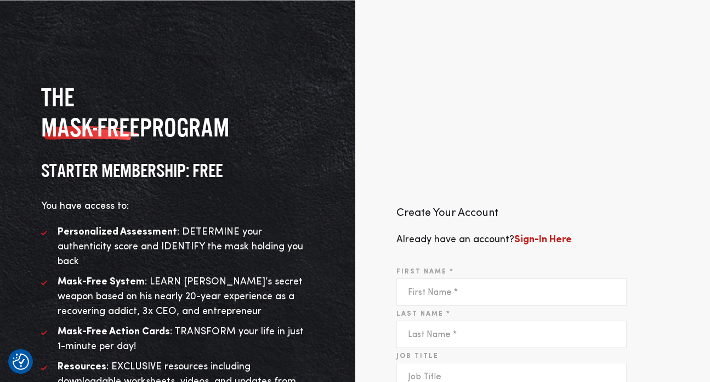 The width and height of the screenshot is (710, 382). What do you see at coordinates (543, 240) in the screenshot?
I see `a: Sign-In Here` at bounding box center [543, 240].